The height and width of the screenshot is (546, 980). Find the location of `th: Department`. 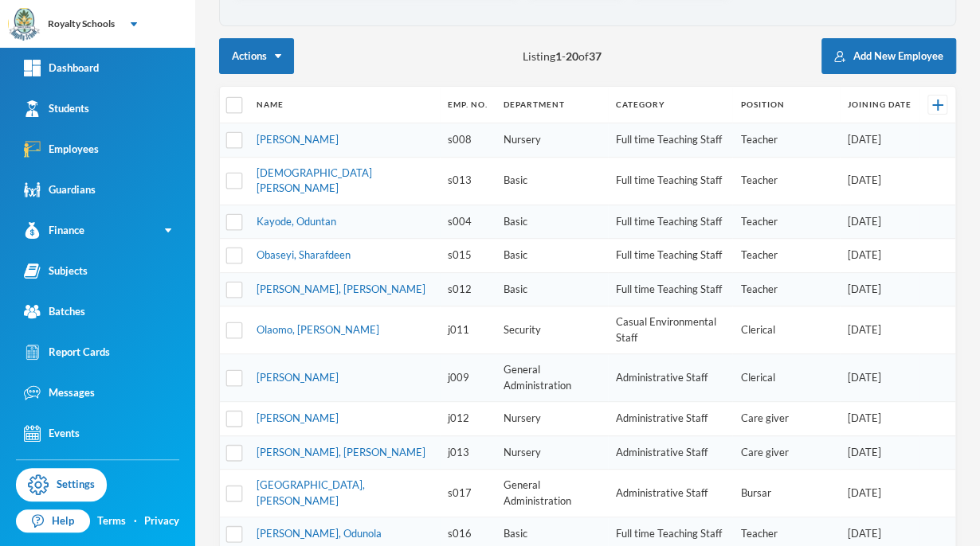

th: Department is located at coordinates (551, 105).